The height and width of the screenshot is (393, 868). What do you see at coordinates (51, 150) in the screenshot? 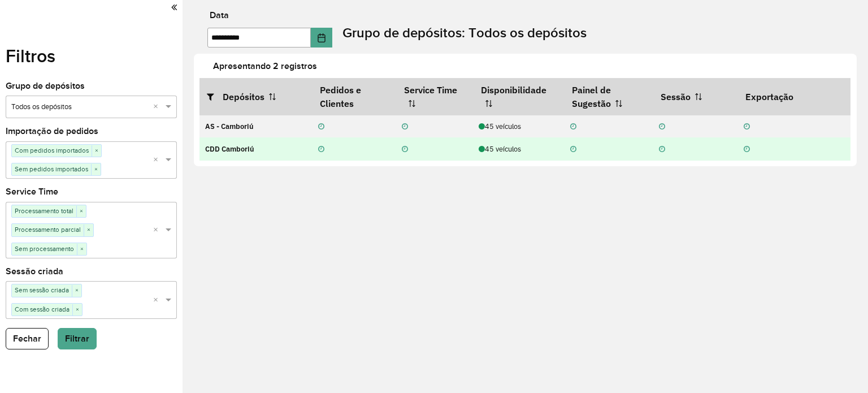
I see `span: Com pedidos importados` at bounding box center [51, 150].